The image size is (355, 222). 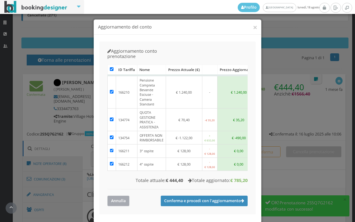 What do you see at coordinates (126, 151) in the screenshot?
I see `td: 166211` at bounding box center [126, 151].